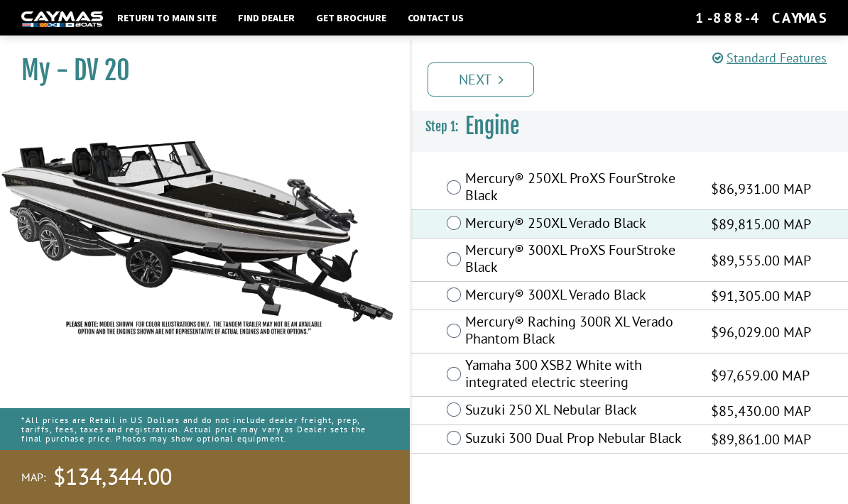  What do you see at coordinates (579, 411) in the screenshot?
I see `label: Suzuki 250 XL Nebular Black` at bounding box center [579, 411].